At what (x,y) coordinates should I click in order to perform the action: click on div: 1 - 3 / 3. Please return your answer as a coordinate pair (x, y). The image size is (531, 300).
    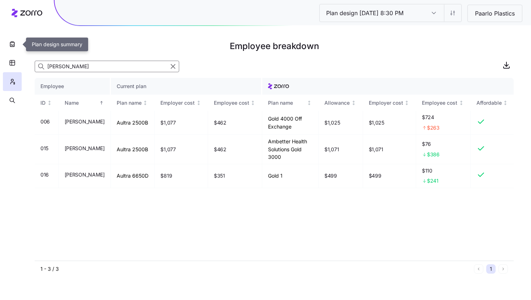
    Looking at the image, I should click on (256, 269).